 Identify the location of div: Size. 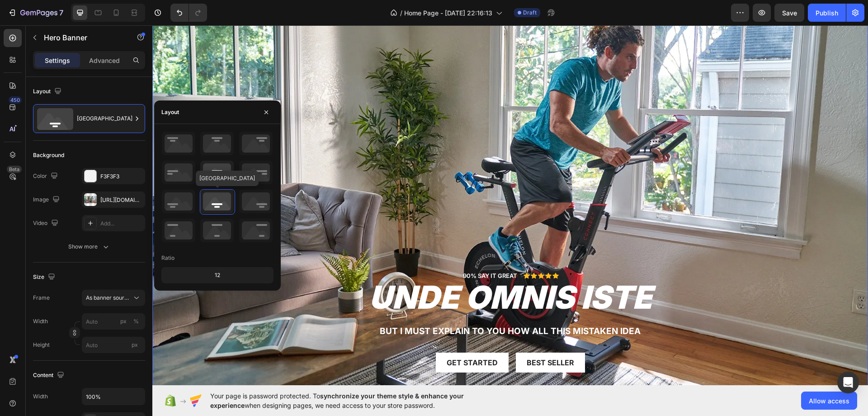
(45, 277).